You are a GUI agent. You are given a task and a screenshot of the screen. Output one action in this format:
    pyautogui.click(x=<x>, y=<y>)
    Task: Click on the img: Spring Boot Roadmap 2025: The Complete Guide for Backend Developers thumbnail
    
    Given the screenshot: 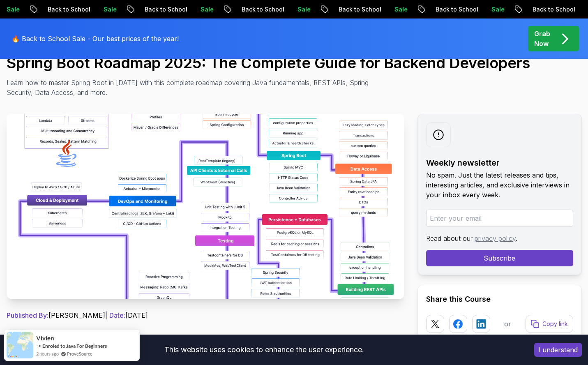 What is the action you would take?
    pyautogui.click(x=205, y=206)
    